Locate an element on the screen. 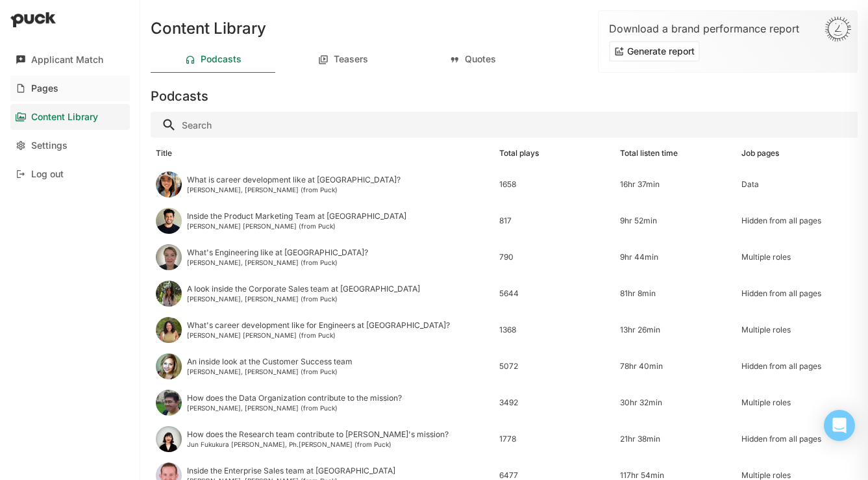  input: Search is located at coordinates (503, 125).